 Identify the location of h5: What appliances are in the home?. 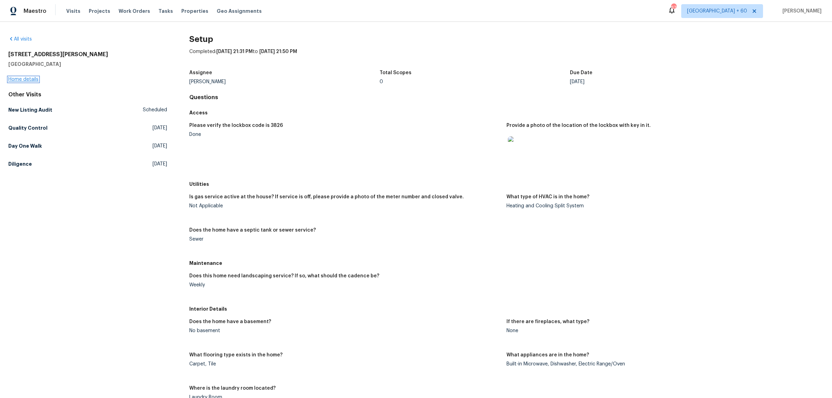
(548, 355).